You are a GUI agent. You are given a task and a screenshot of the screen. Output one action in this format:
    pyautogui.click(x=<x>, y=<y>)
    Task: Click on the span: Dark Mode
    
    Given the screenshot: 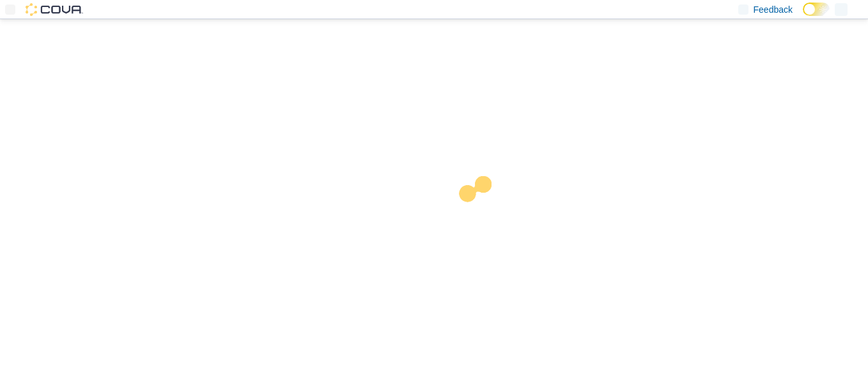 What is the action you would take?
    pyautogui.click(x=803, y=16)
    